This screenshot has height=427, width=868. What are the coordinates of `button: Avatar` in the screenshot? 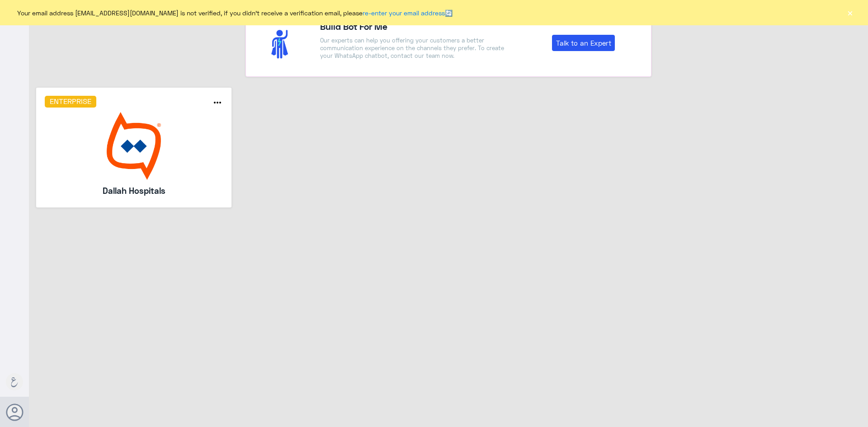 It's located at (14, 413).